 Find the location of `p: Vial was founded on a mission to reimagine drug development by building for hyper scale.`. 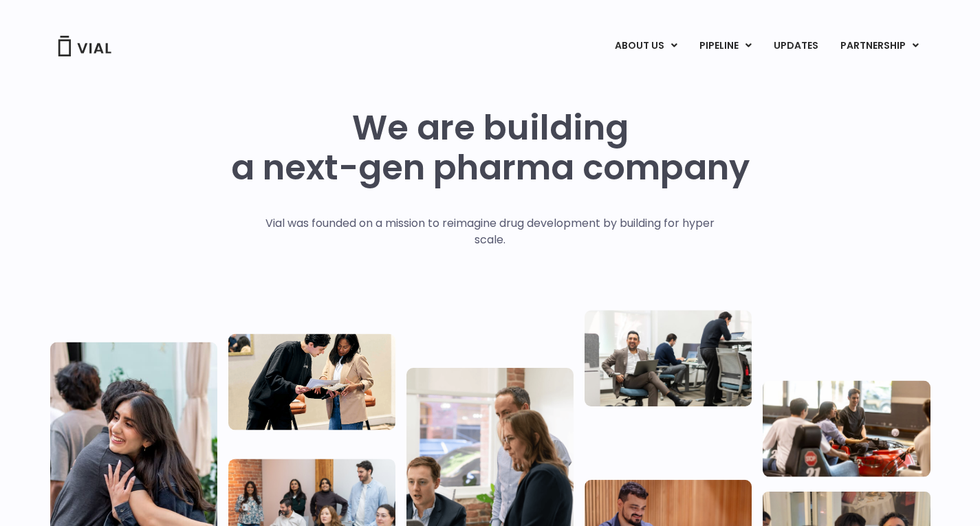

p: Vial was founded on a mission to reimagine drug development by building for hyper scale. is located at coordinates (490, 232).